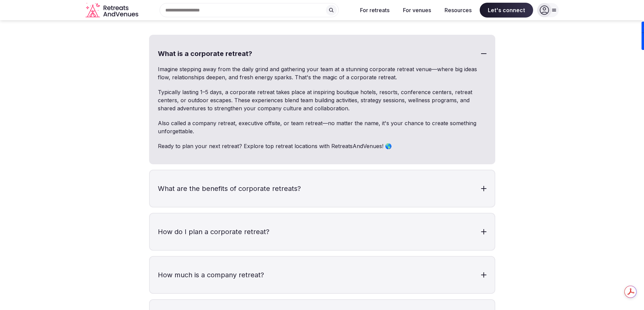  I want to click on a: Visit the homepage, so click(112, 10).